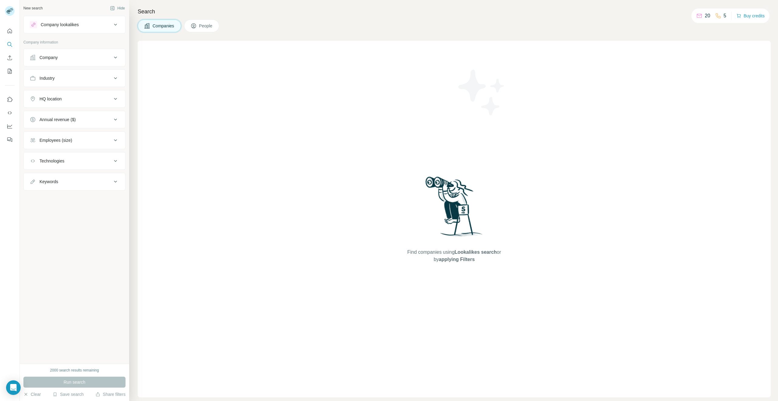 This screenshot has width=778, height=401. I want to click on button: Employees (size), so click(74, 140).